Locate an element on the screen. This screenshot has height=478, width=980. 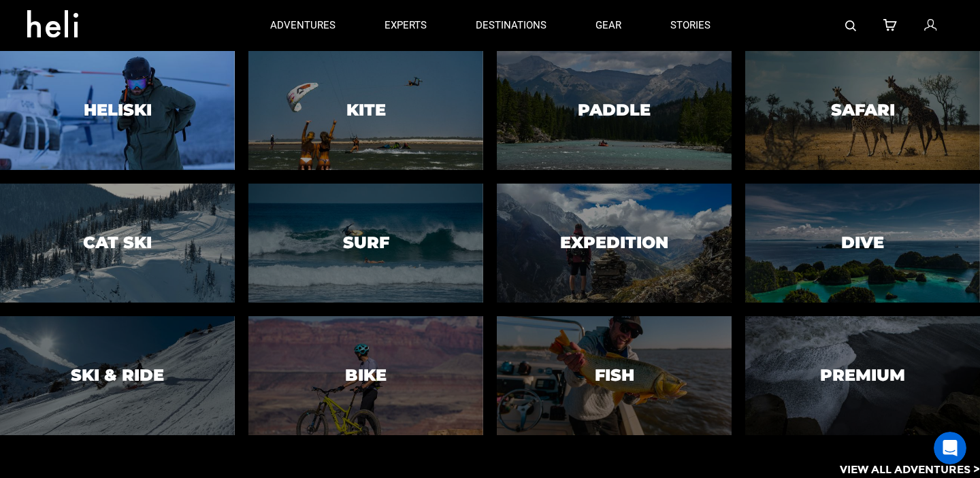
p: experts is located at coordinates (406, 25).